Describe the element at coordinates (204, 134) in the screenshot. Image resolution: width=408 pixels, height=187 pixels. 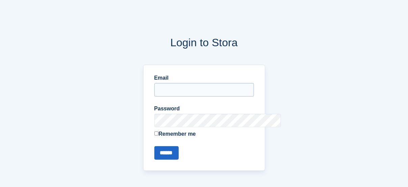
I see `label: Remember me` at that location.